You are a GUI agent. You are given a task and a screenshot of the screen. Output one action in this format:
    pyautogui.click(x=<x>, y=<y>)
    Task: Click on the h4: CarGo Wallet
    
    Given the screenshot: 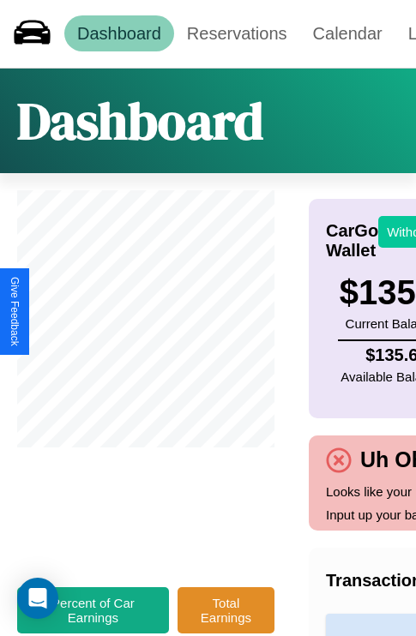 What is the action you would take?
    pyautogui.click(x=351, y=241)
    